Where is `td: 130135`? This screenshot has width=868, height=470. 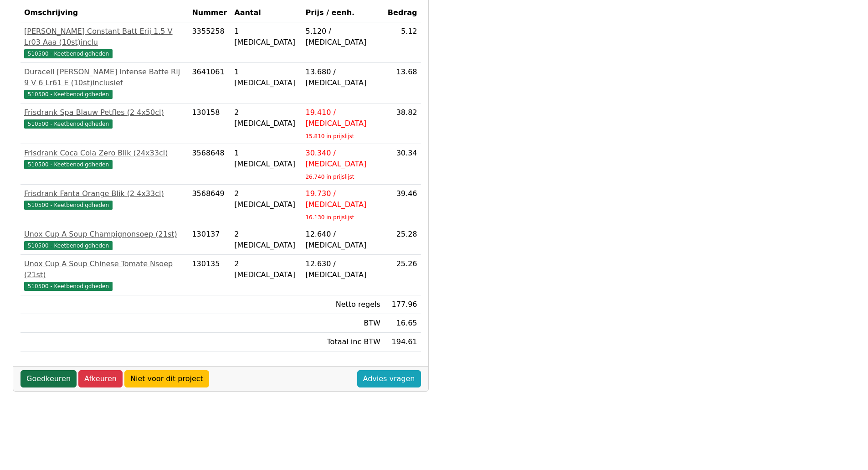
td: 130135 is located at coordinates (209, 275).